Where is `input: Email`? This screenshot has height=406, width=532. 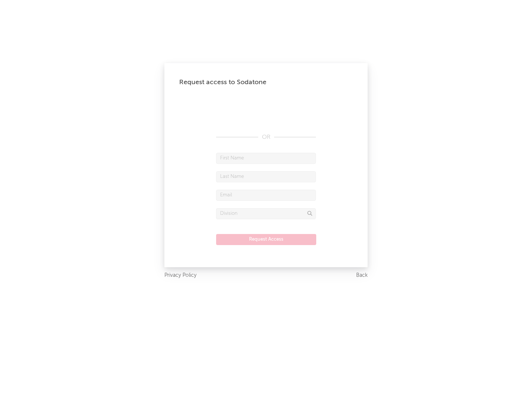
input: Email is located at coordinates (266, 196).